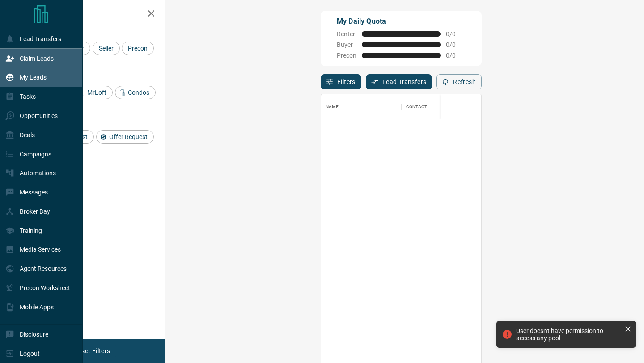 This screenshot has width=644, height=363. What do you see at coordinates (138, 49) in the screenshot?
I see `div: Precon` at bounding box center [138, 49].